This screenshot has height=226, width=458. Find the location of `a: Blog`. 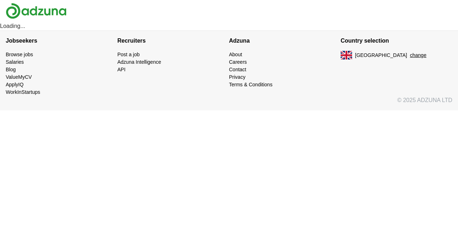

a: Blog is located at coordinates (11, 69).